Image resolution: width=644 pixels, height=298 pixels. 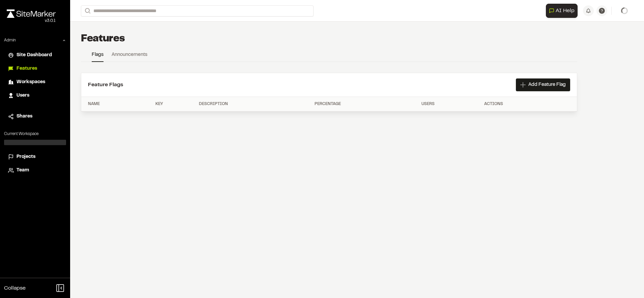 What do you see at coordinates (24, 116) in the screenshot?
I see `span: Shares` at bounding box center [24, 116].